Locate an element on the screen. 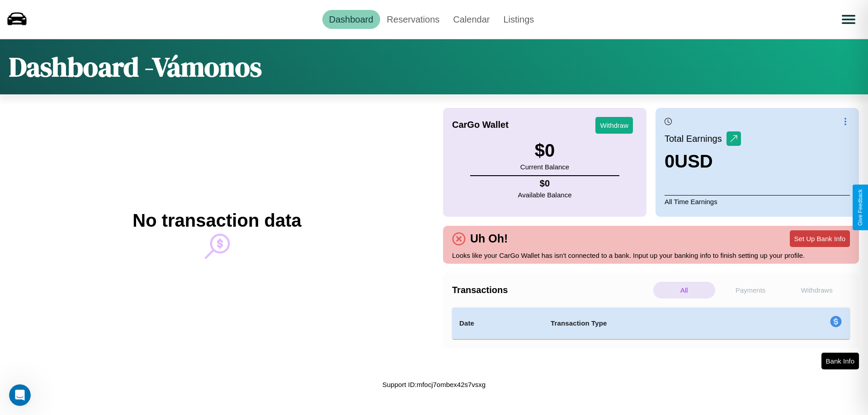  button: Withdraw is located at coordinates (614, 125).